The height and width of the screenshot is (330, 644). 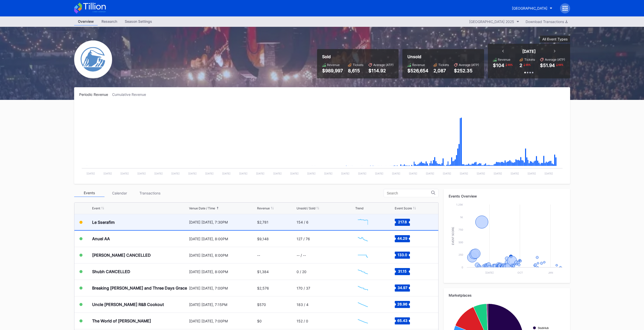 I want to click on div: 2, so click(x=520, y=65).